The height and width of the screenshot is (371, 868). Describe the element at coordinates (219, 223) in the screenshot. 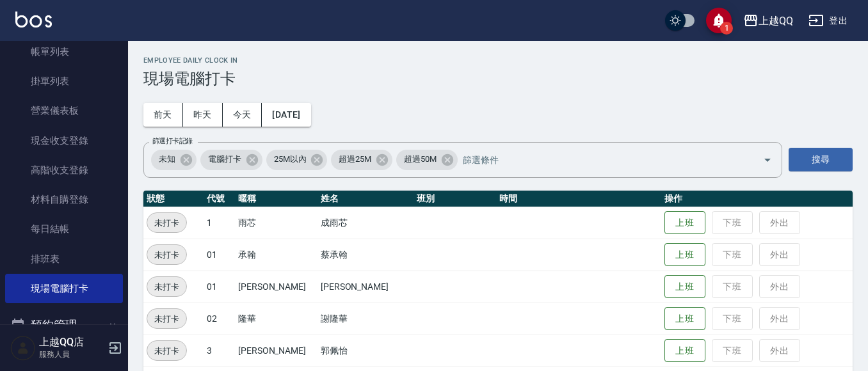

I see `td: 1` at that location.